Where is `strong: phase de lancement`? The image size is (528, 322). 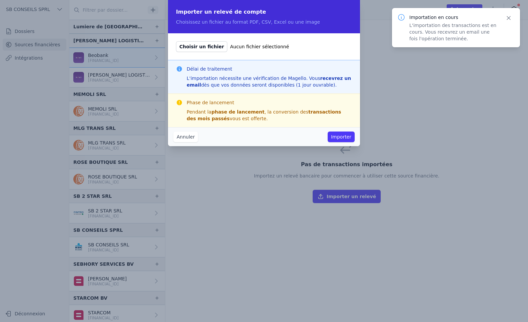
strong: phase de lancement is located at coordinates (238, 112).